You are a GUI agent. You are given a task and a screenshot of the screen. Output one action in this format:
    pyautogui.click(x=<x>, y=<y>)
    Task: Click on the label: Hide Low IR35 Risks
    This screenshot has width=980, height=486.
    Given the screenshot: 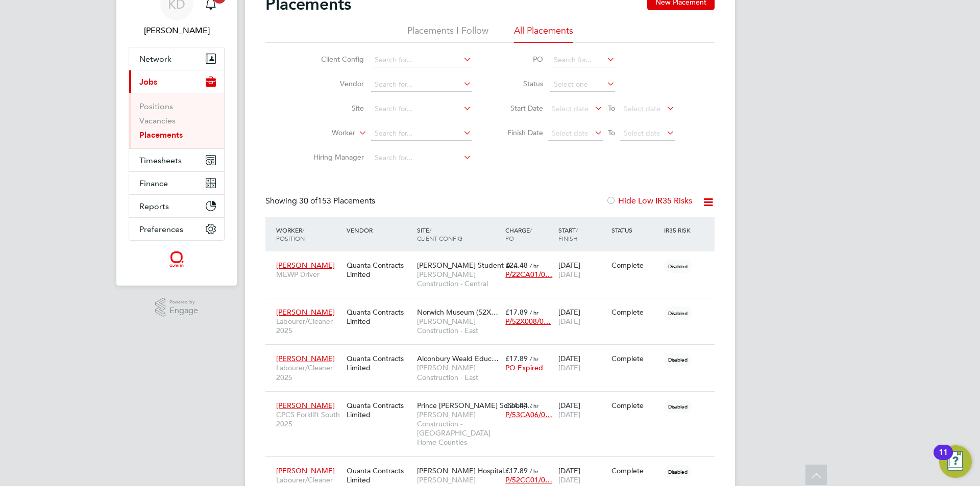 What is the action you would take?
    pyautogui.click(x=649, y=201)
    